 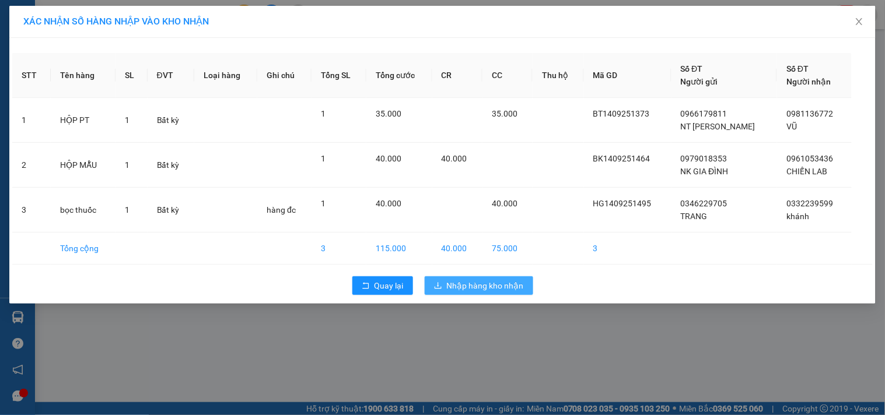 What do you see at coordinates (31, 120) in the screenshot?
I see `td: 1` at bounding box center [31, 120].